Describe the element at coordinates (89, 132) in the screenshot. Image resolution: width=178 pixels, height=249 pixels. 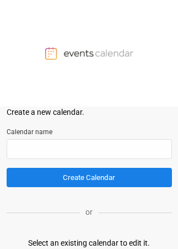
I see `label: Calendar name` at that location.